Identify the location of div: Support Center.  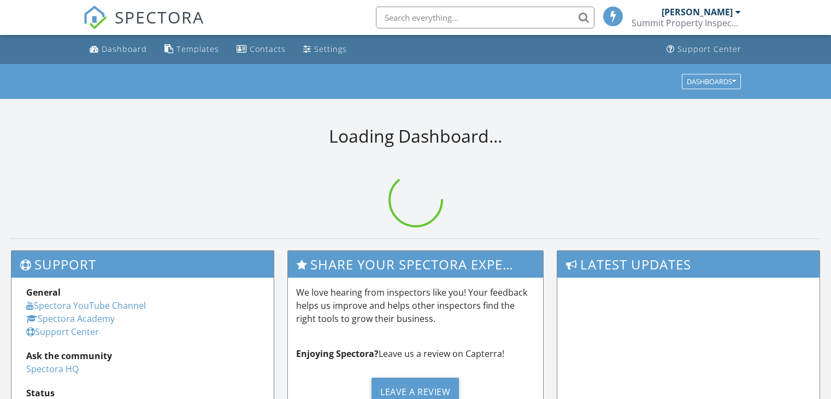
(709, 49).